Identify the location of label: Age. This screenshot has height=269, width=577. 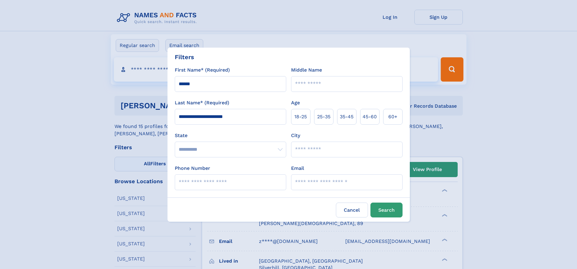
(295, 103).